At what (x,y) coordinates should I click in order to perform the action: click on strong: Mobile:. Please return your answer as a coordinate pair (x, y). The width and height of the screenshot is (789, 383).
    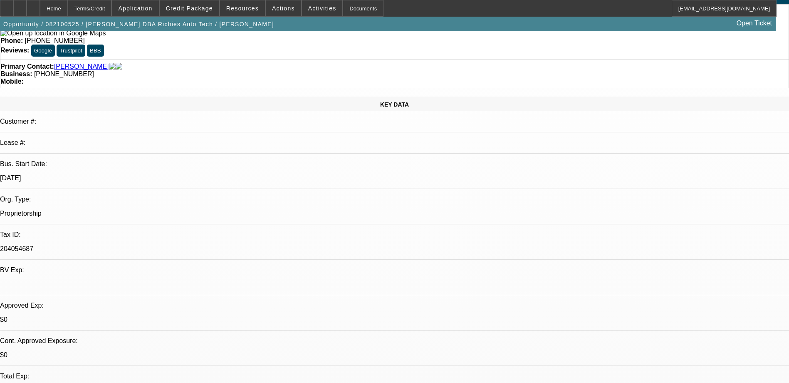
    Looking at the image, I should click on (12, 81).